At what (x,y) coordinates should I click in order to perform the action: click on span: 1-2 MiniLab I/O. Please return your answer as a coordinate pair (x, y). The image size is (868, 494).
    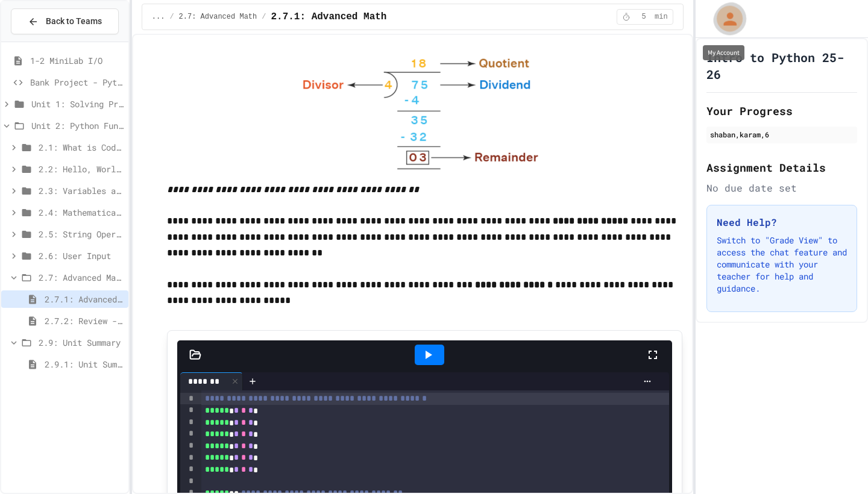
    Looking at the image, I should click on (77, 60).